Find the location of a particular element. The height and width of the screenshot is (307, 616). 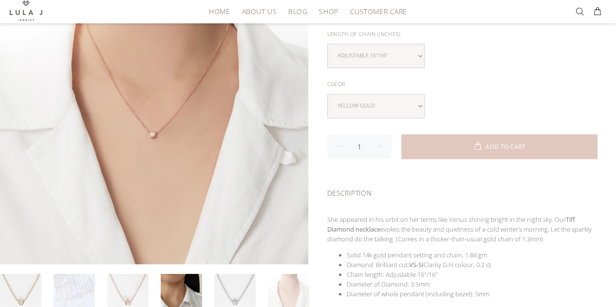

span: ADD TO CART is located at coordinates (505, 147).